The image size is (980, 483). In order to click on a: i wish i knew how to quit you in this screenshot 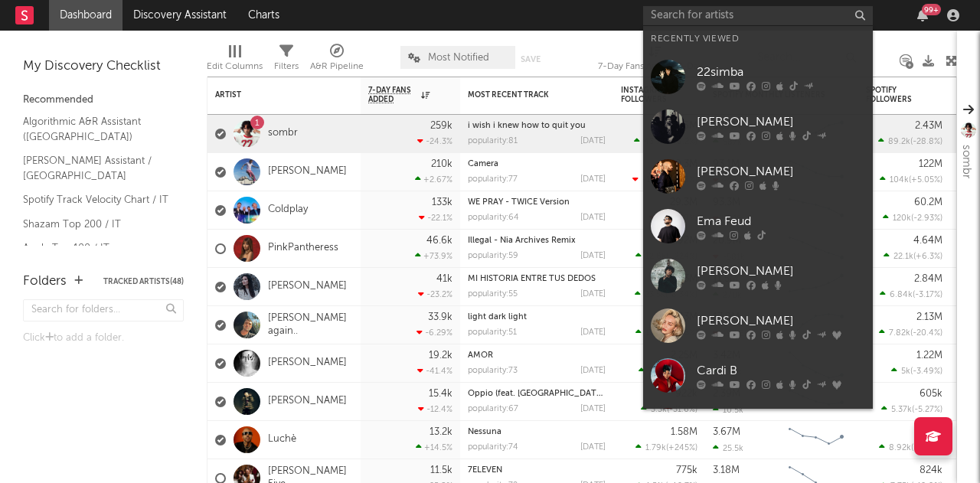, I will do `click(526, 126)`.